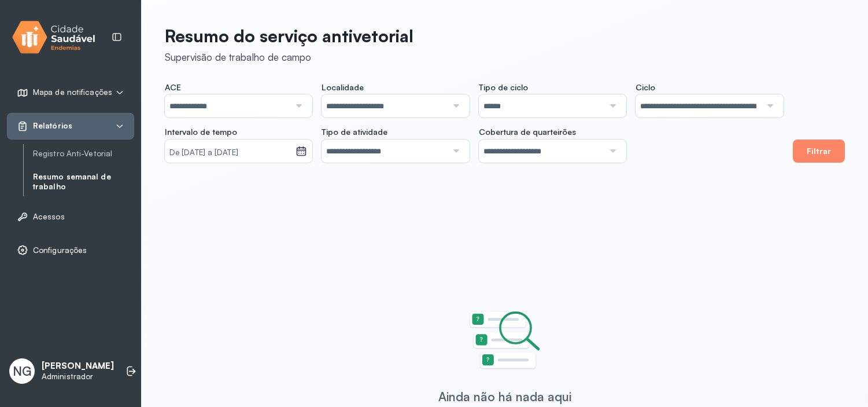 This screenshot has height=407, width=868. I want to click on div: Supervisão de trabalho de campo, so click(290, 57).